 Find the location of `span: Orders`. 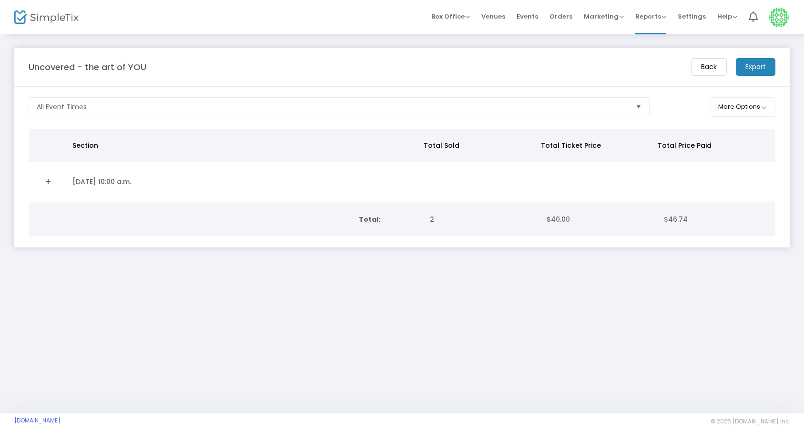

span: Orders is located at coordinates (561, 16).